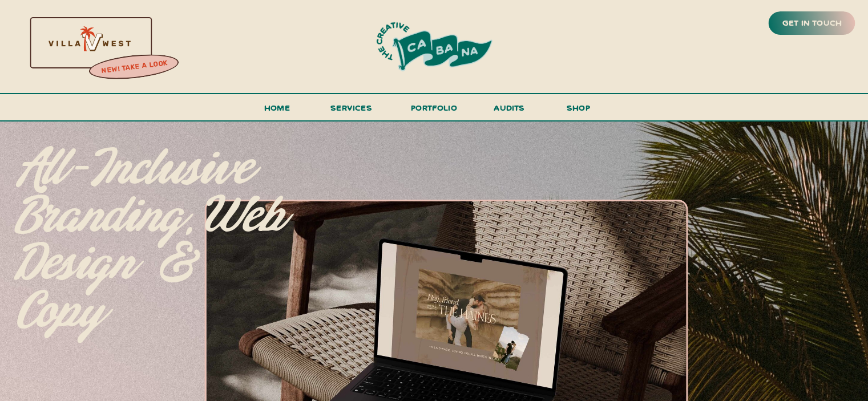 Image resolution: width=868 pixels, height=401 pixels. What do you see at coordinates (351, 111) in the screenshot?
I see `a: services` at bounding box center [351, 111].